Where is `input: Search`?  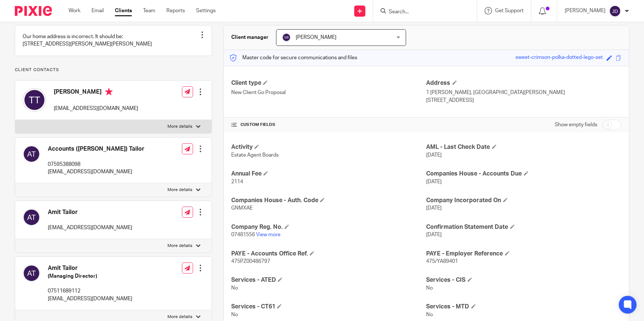
input: Search is located at coordinates (421, 12).